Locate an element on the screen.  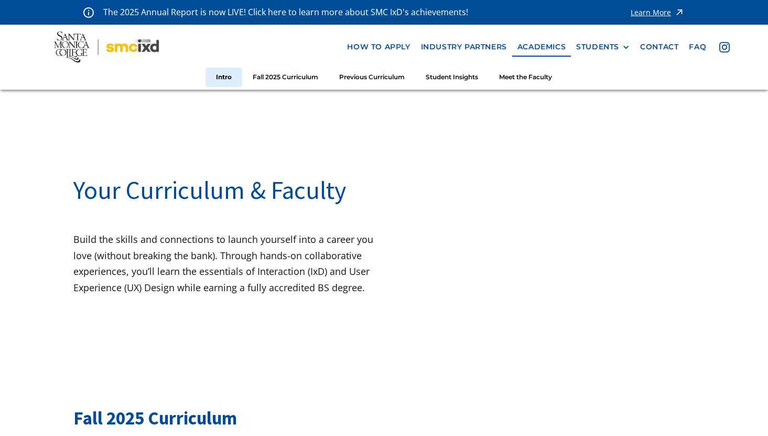
a: Previous Curriculum is located at coordinates (372, 77).